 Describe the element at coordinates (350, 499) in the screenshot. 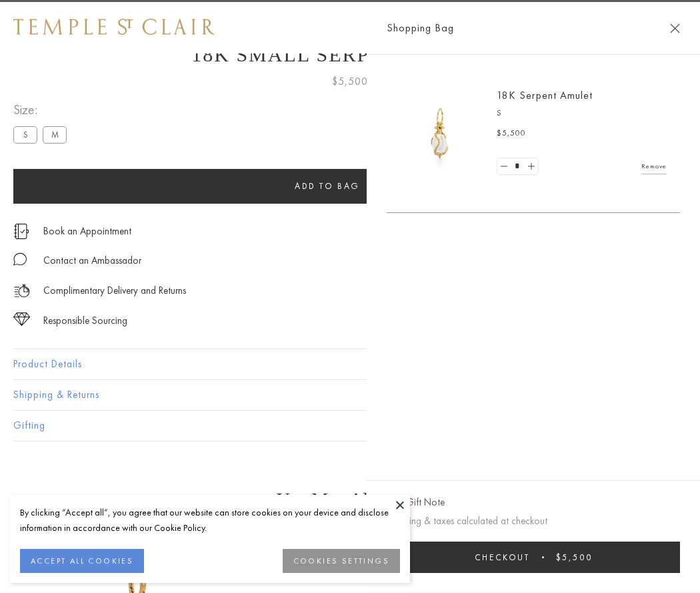

I see `h3: You May Also Like` at that location.